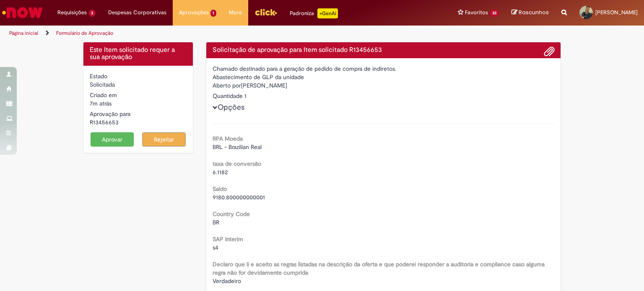 This screenshot has height=291, width=644. Describe the element at coordinates (235, 13) in the screenshot. I see `span: More` at that location.